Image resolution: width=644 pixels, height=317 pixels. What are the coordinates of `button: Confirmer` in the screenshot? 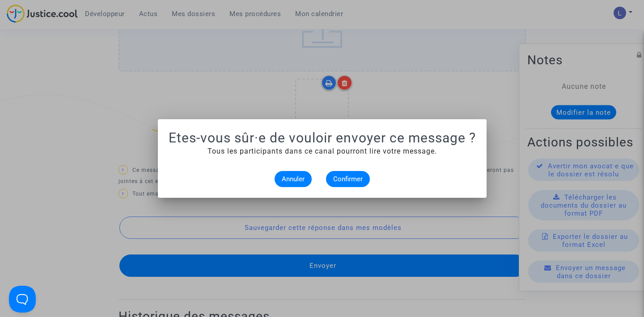 It's located at (348, 179).